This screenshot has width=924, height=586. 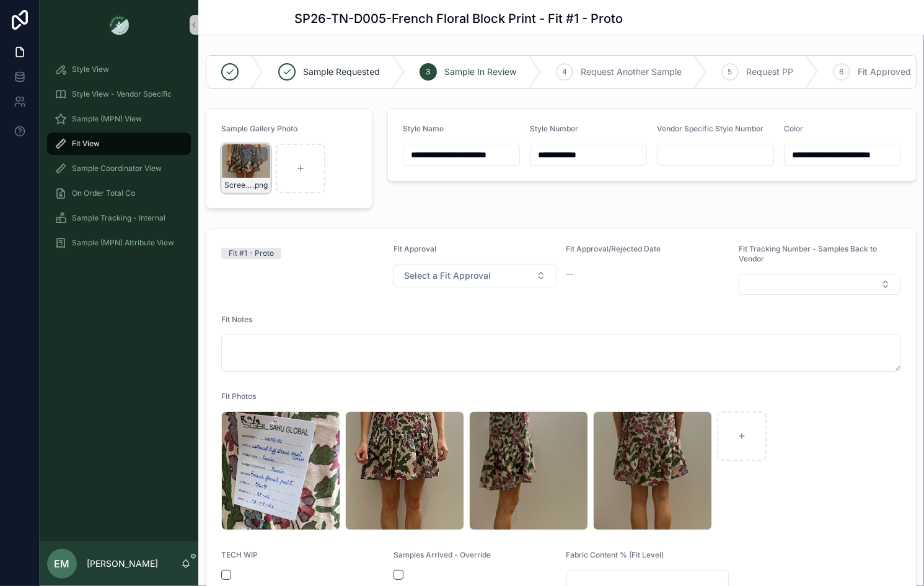 I want to click on span: Style View, so click(x=90, y=70).